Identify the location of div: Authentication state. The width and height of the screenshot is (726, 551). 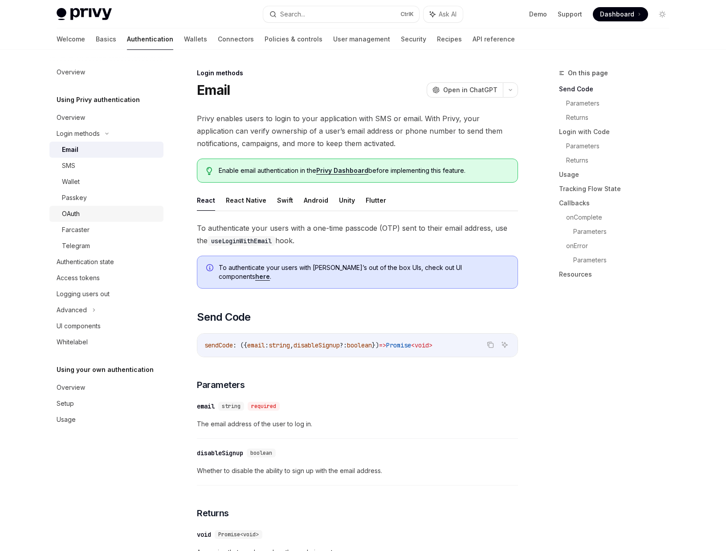
(85, 262).